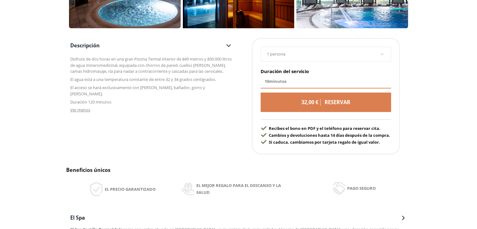  I want to click on span: Pago seguro, so click(361, 188).